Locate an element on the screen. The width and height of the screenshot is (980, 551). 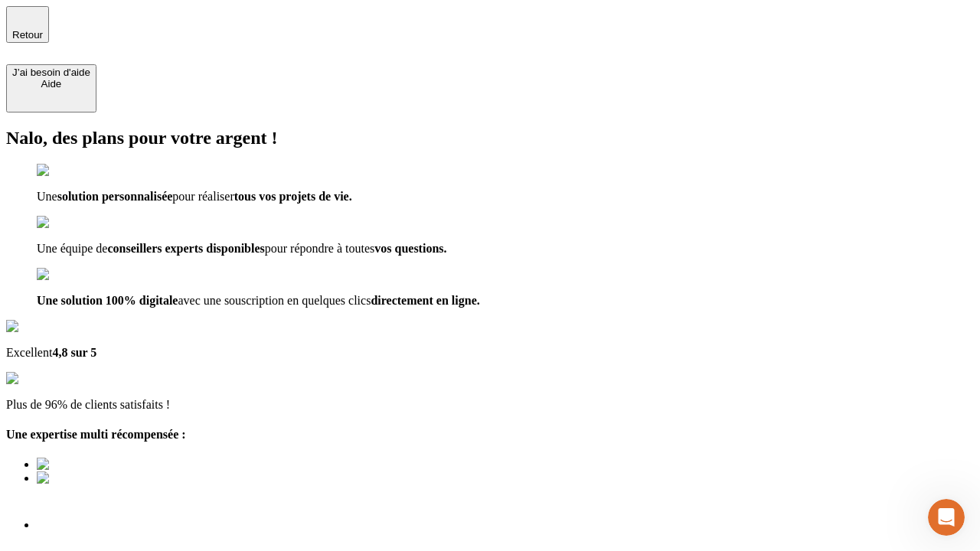
img: Google Review is located at coordinates (50, 327).